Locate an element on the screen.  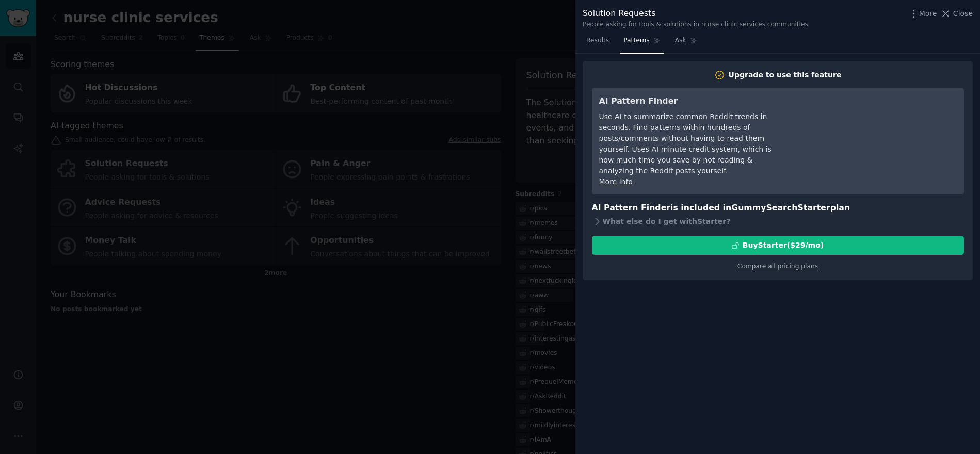
a: Patterns is located at coordinates (642, 43).